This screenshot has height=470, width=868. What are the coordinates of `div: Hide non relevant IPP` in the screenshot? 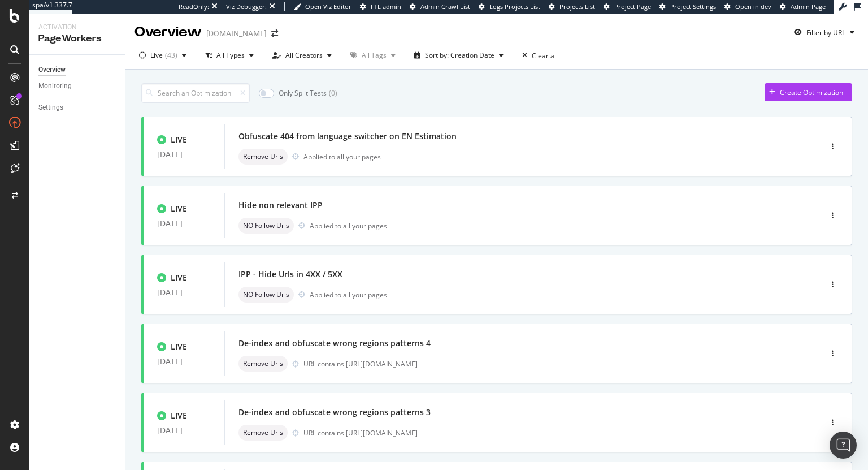 It's located at (280, 205).